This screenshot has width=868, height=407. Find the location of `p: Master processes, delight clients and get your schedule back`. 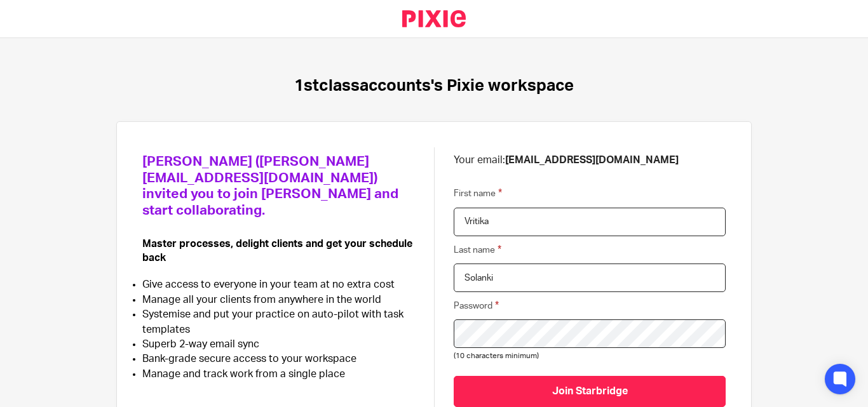

p: Master processes, delight clients and get your schedule back is located at coordinates (279, 251).